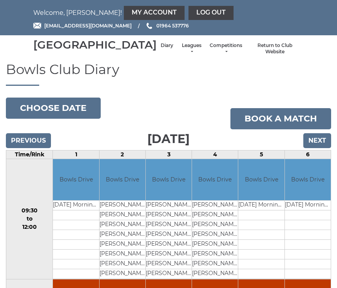 This screenshot has width=337, height=288. Describe the element at coordinates (281, 119) in the screenshot. I see `a: Book a match` at that location.